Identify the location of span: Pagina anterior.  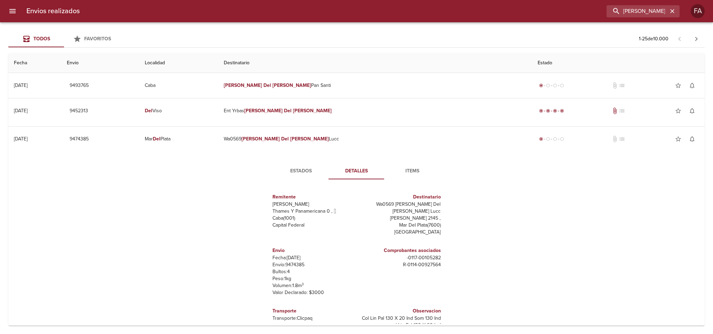
(679, 39).